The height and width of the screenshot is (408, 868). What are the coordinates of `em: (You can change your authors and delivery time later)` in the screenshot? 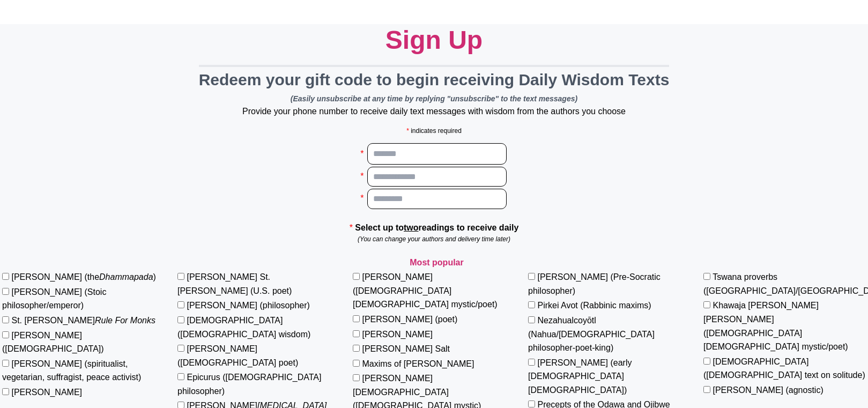 It's located at (434, 239).